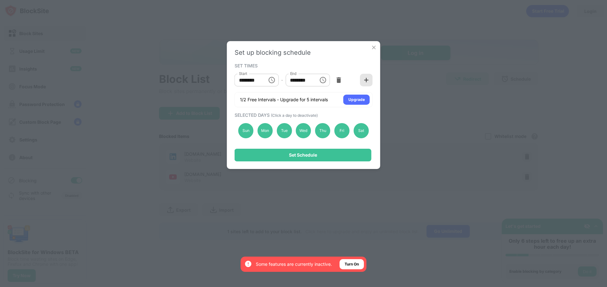 The image size is (607, 287). Describe the element at coordinates (361, 131) in the screenshot. I see `div: Sat` at that location.